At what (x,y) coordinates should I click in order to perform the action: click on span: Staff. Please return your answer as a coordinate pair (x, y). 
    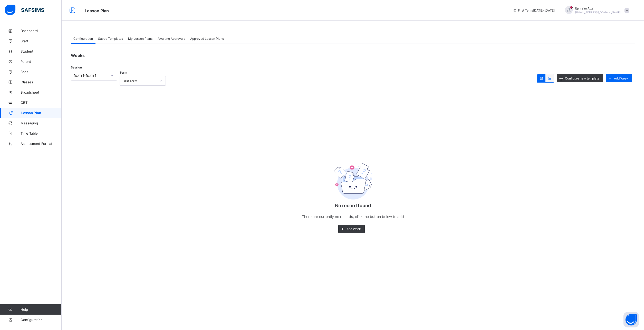
    Looking at the image, I should click on (41, 41).